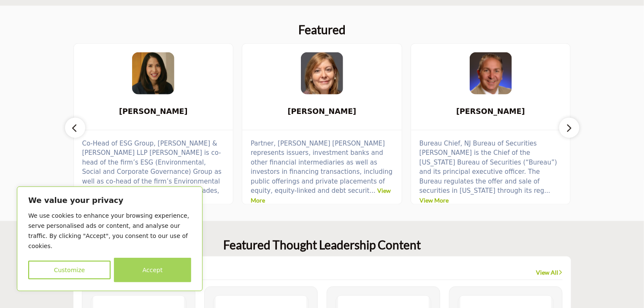  Describe the element at coordinates (110, 231) in the screenshot. I see `p: We use cookies to enhance your browsing experience, serve personalised ads or content, and analys...` at that location.